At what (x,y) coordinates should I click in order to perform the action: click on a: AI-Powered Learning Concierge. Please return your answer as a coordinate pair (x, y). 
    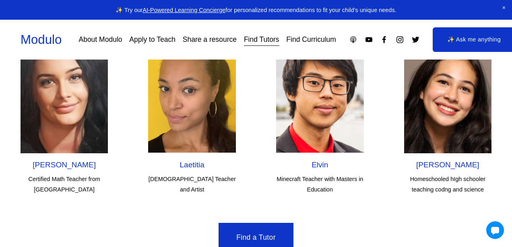
    Looking at the image, I should click on (184, 10).